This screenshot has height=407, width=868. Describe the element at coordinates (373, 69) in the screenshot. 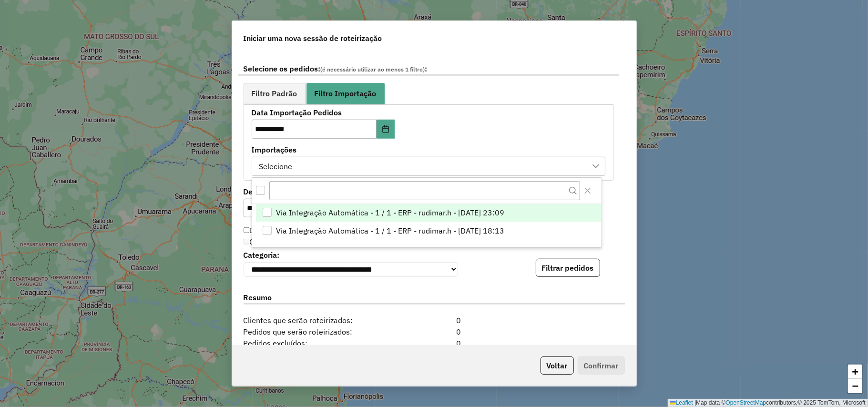

I see `span: (é necessário utilizar ao menos 1 filtro)` at that location.